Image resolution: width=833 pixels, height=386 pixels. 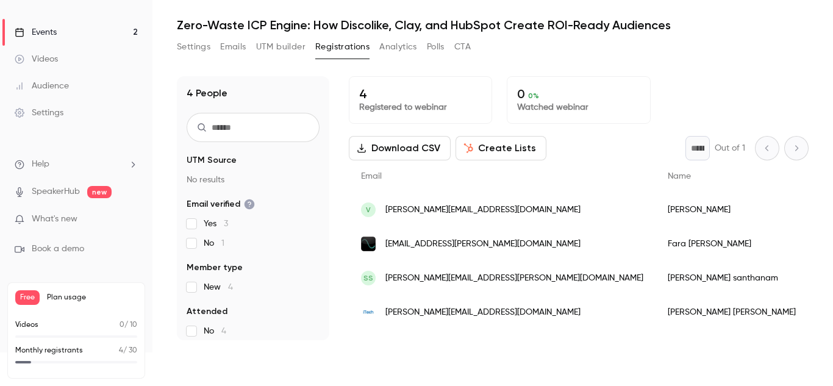 What do you see at coordinates (281, 47) in the screenshot?
I see `button: UTM builder` at bounding box center [281, 47].